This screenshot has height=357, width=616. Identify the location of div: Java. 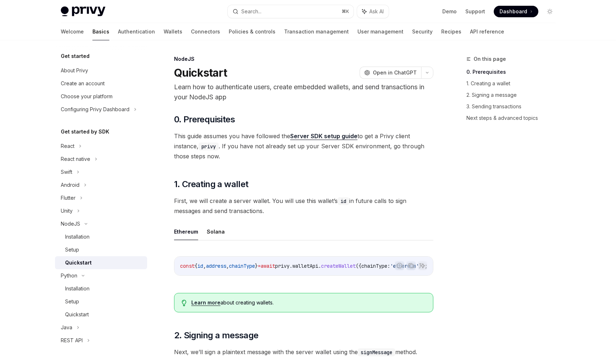
(67, 327).